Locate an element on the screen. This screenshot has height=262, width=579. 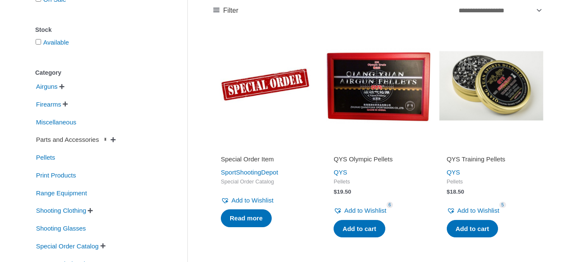
span: 6 is located at coordinates (390, 204).